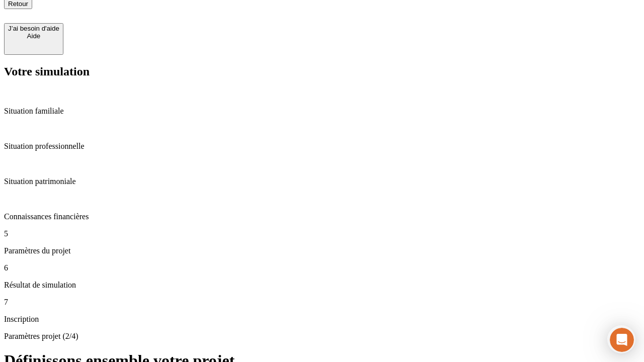 The height and width of the screenshot is (362, 644). I want to click on button: J’ai besoin d'aideAide, so click(34, 39).